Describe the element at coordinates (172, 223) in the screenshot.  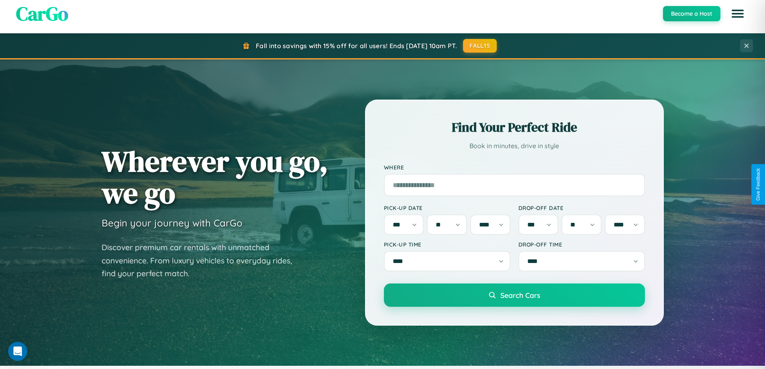
I see `h3: Begin your journey with CarGo` at that location.